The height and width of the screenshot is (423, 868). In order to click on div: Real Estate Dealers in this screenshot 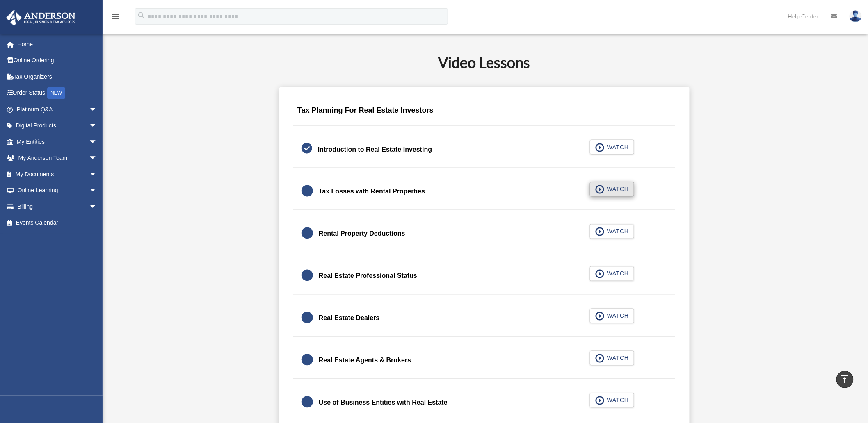, I will do `click(349, 318)`.